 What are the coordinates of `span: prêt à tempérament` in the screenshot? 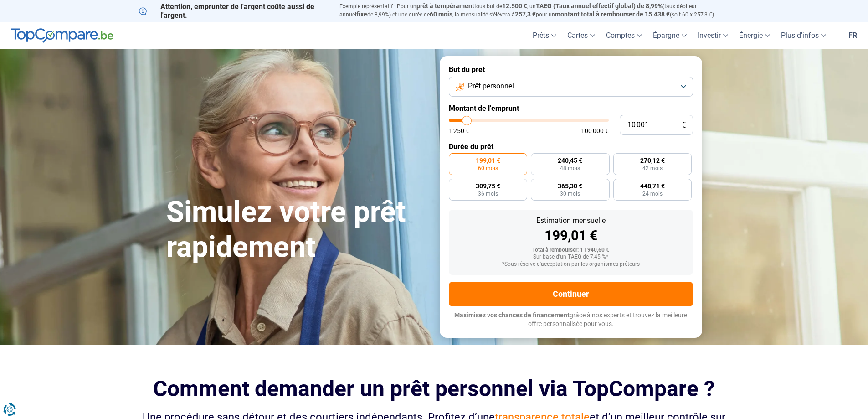 It's located at (445, 6).